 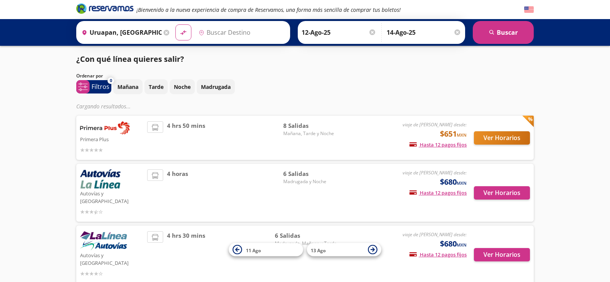 I want to click on input: Elegir Fecha, so click(x=339, y=32).